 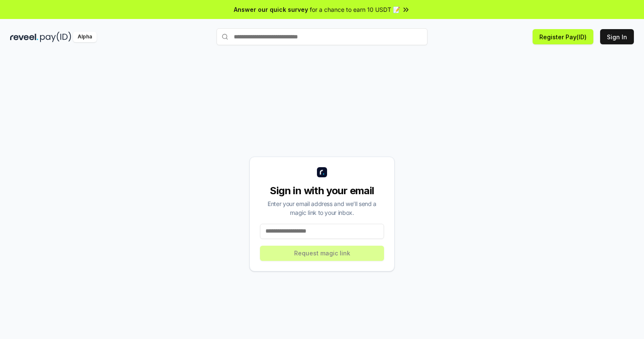 What do you see at coordinates (322, 208) in the screenshot?
I see `div: Enter your email address and we’ll send a magic link to your inbox.` at bounding box center [322, 208].